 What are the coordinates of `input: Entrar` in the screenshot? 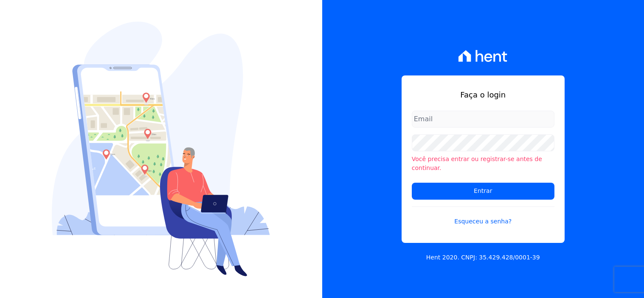 It's located at (483, 191).